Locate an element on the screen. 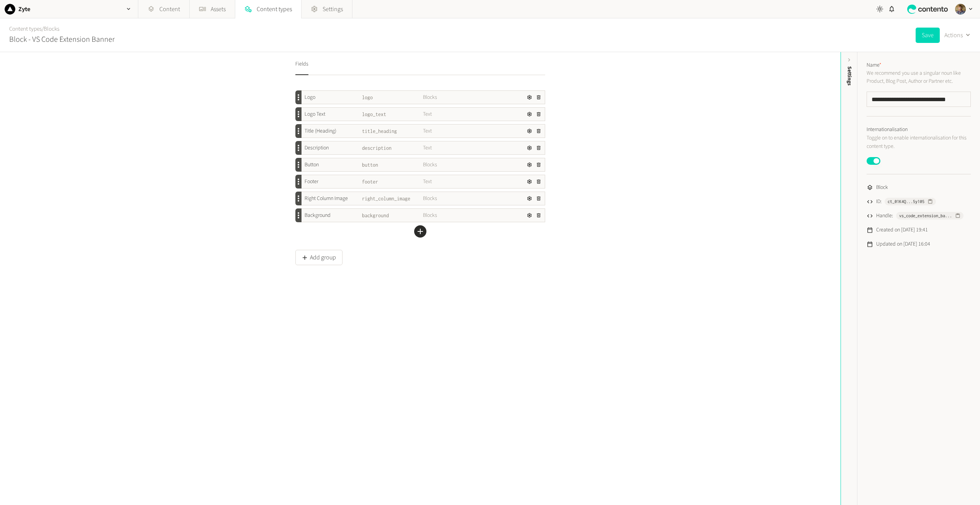 This screenshot has width=980, height=505. span: ct_01K4Q...5y105 is located at coordinates (906, 202).